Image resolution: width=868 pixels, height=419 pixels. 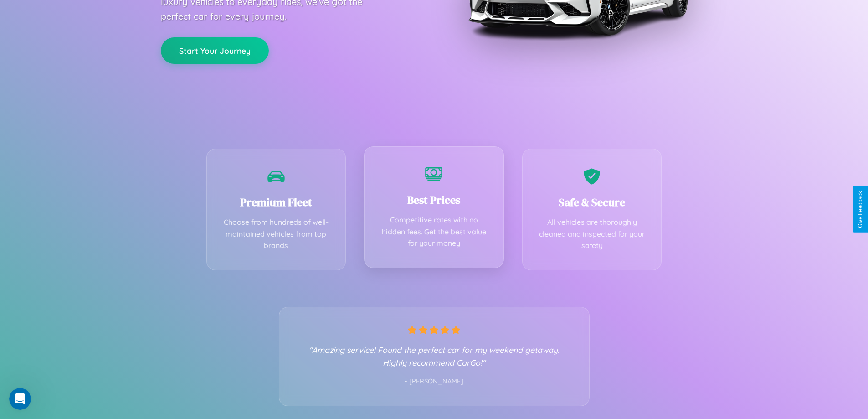 What do you see at coordinates (434, 356) in the screenshot?
I see `p: "Amazing service! Found the perfect car for my weekend getaway. Highly recommend CarGo!"` at bounding box center [434, 356].